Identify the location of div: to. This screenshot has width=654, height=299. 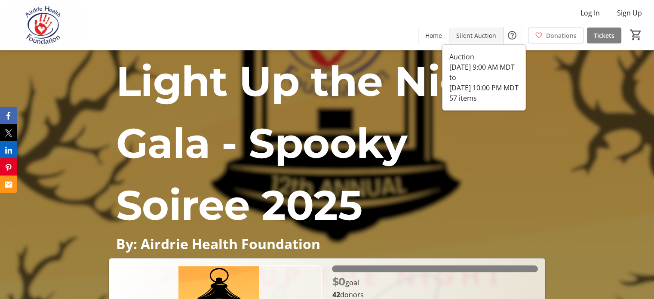
(484, 77).